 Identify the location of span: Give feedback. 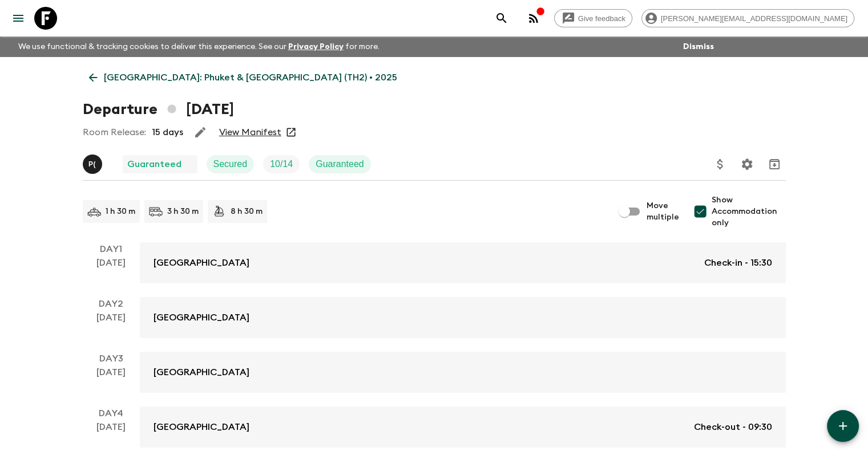
(601, 18).